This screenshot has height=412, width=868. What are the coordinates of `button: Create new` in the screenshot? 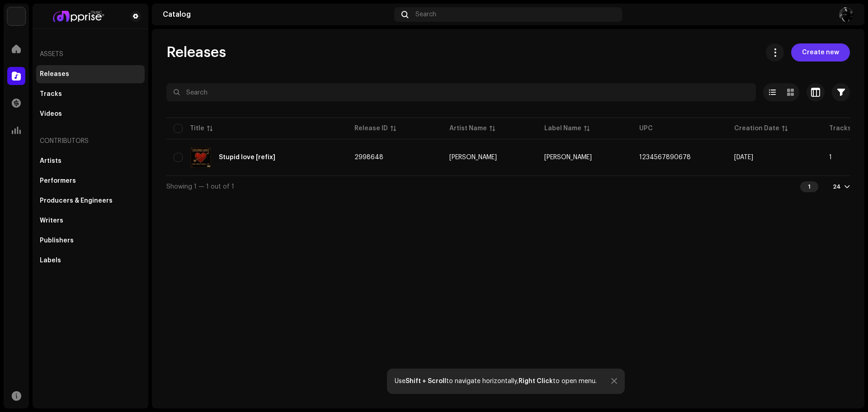 It's located at (821, 52).